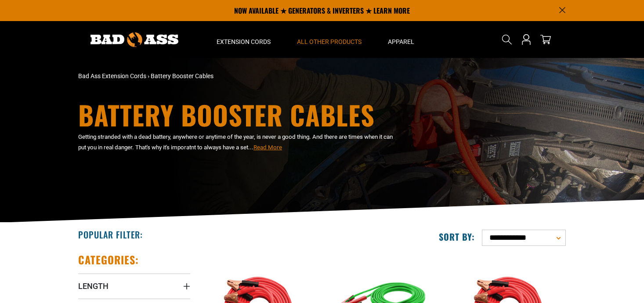 Image resolution: width=644 pixels, height=303 pixels. Describe the element at coordinates (238, 115) in the screenshot. I see `h1: Battery Booster Cables` at that location.